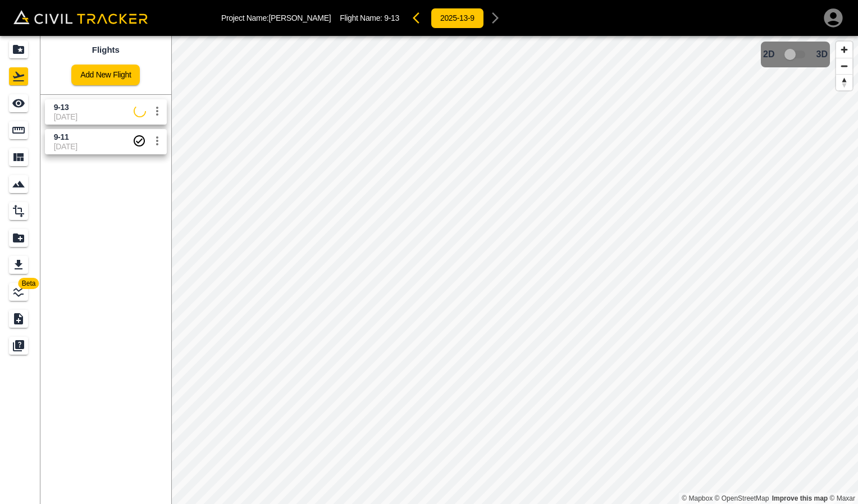 This screenshot has width=858, height=504. Describe the element at coordinates (742, 498) in the screenshot. I see `a: OpenStreetMap` at that location.